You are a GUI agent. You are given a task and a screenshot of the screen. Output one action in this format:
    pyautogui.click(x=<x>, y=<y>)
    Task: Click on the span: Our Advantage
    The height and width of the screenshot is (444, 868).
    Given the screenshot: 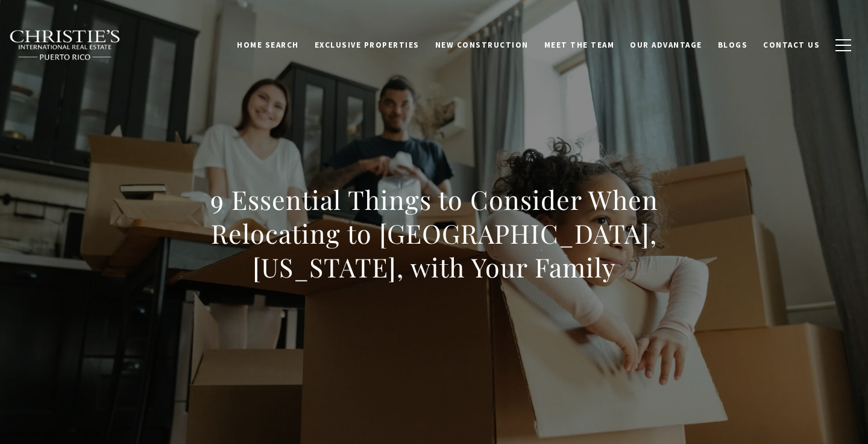 What is the action you would take?
    pyautogui.click(x=666, y=44)
    